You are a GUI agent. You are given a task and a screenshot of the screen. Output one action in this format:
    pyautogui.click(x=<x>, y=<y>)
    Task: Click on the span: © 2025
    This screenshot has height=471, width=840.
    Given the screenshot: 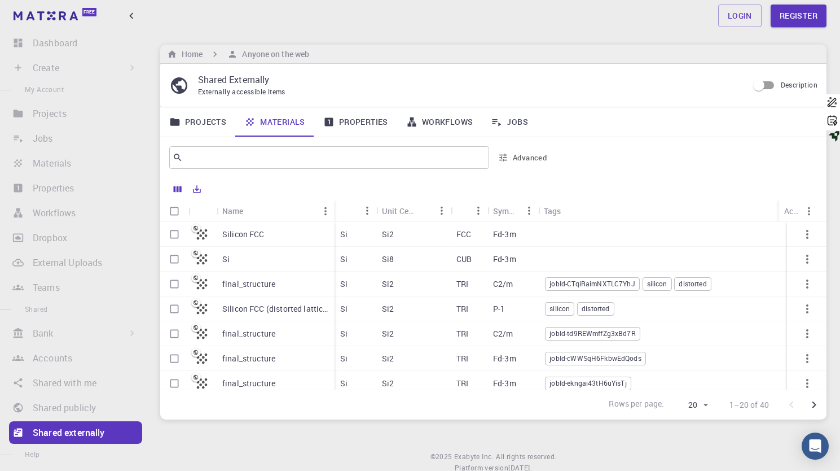 What is the action you would take?
    pyautogui.click(x=442, y=457)
    